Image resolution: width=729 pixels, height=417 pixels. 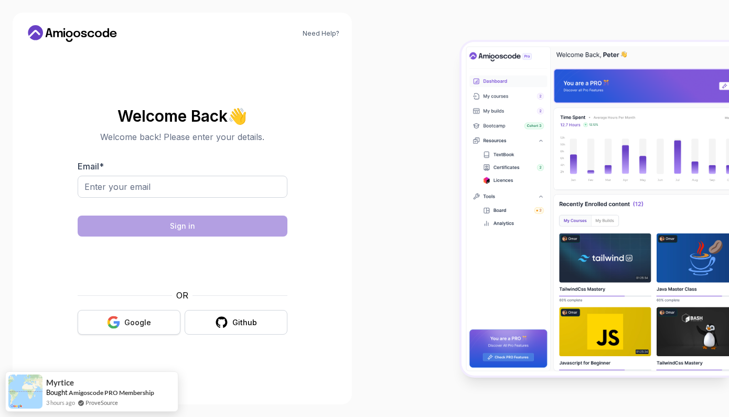 I want to click on h2: Welcome Back, so click(x=182, y=116).